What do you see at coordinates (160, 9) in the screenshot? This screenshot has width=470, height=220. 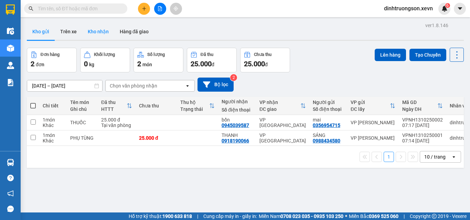 I see `span: file-add` at bounding box center [160, 9].